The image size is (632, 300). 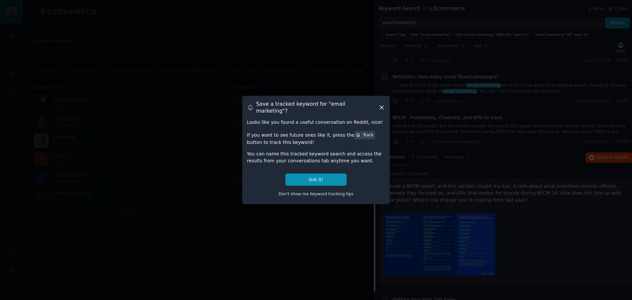 I want to click on div: You can name this tracked keyword search and access the results from your conversations tab anyti..., so click(x=316, y=157).